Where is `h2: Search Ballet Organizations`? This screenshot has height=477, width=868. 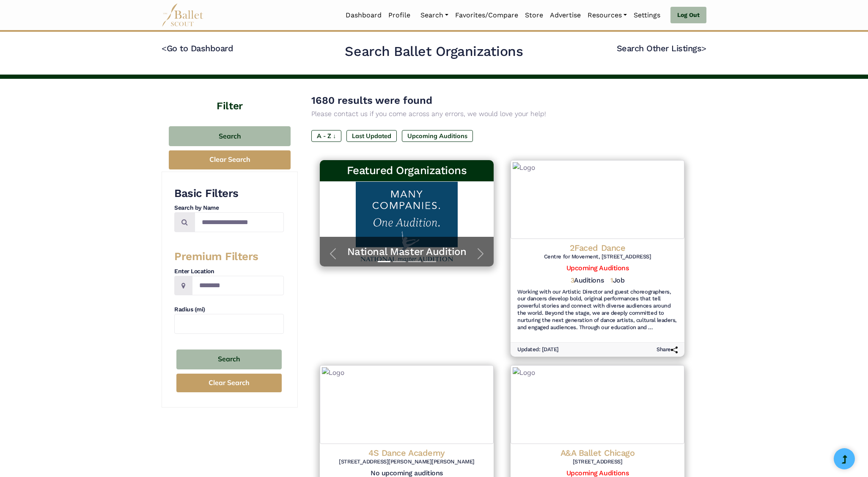 h2: Search Ballet Organizations is located at coordinates (434, 52).